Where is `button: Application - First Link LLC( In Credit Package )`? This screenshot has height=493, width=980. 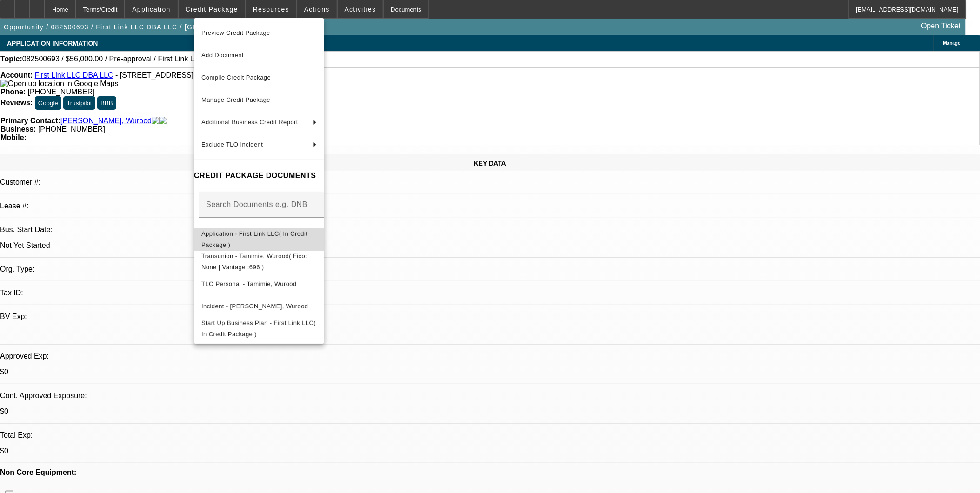 button: Application - First Link LLC( In Credit Package ) is located at coordinates (259, 239).